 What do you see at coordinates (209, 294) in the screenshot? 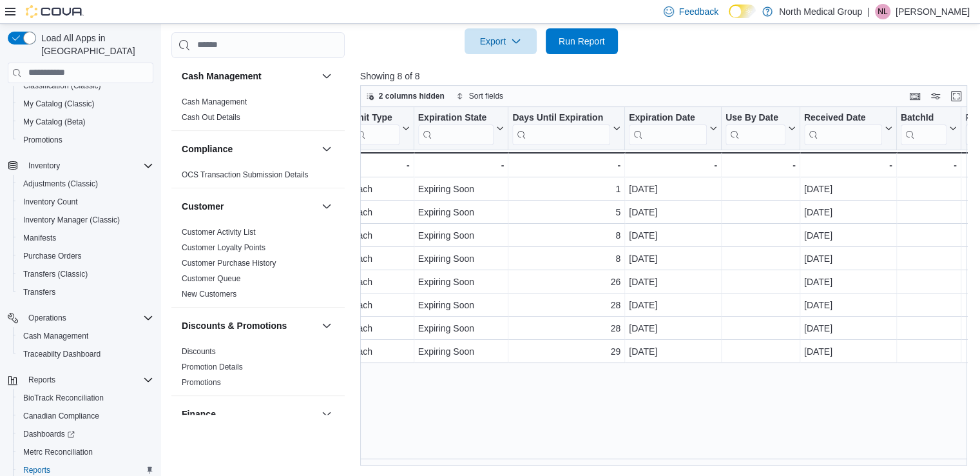
I see `a: New Customers` at bounding box center [209, 294].